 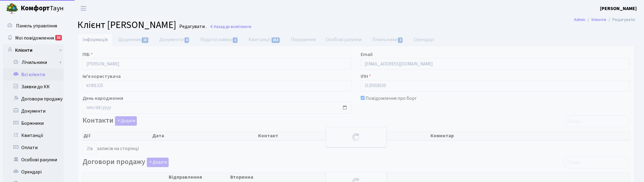 I want to click on a: Інформація, so click(x=95, y=39).